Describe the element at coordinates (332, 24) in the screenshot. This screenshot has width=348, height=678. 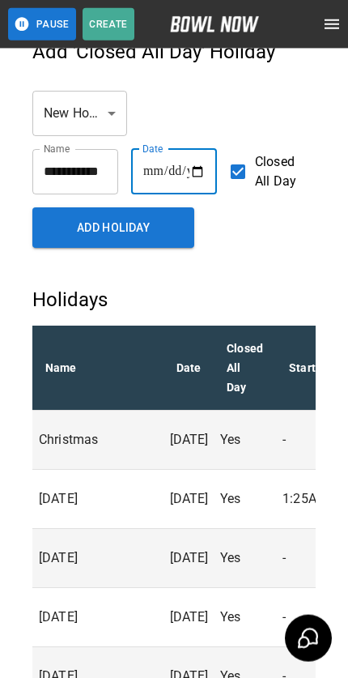
I see `button: open drawer` at that location.